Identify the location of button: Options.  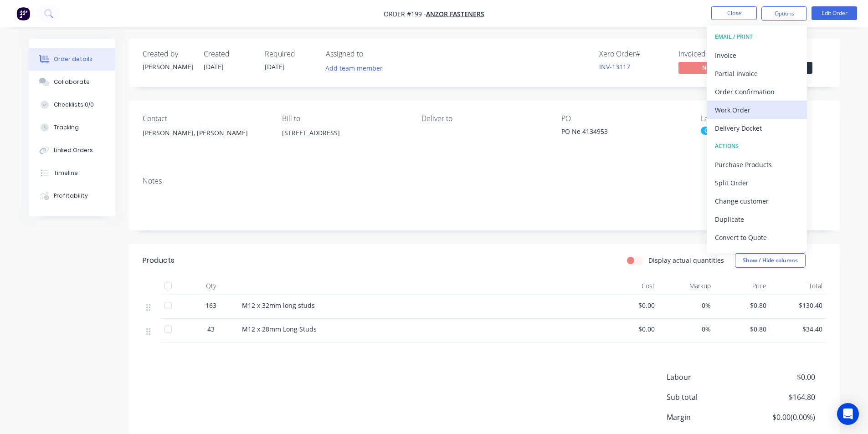
(784, 14).